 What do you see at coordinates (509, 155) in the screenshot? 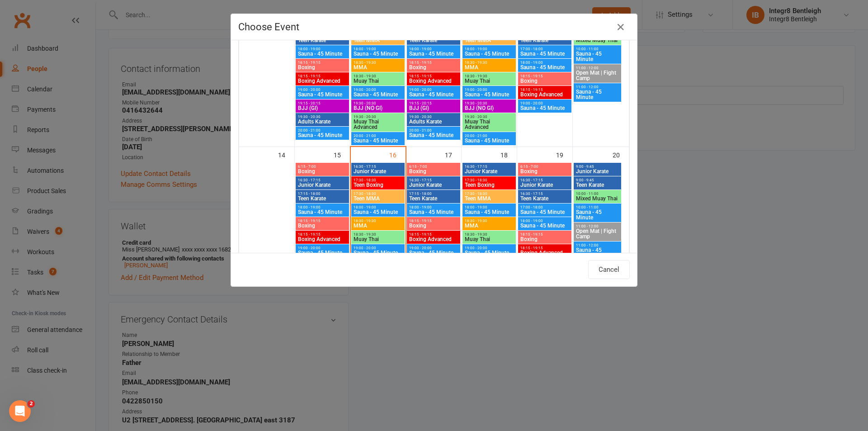
I see `div: 18` at bounding box center [509, 155].